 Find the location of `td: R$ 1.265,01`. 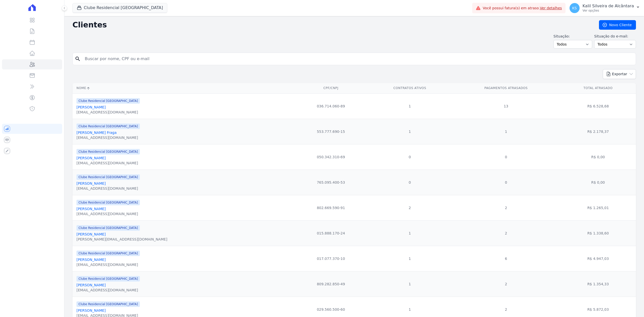

td: R$ 1.265,01 is located at coordinates (598, 208).